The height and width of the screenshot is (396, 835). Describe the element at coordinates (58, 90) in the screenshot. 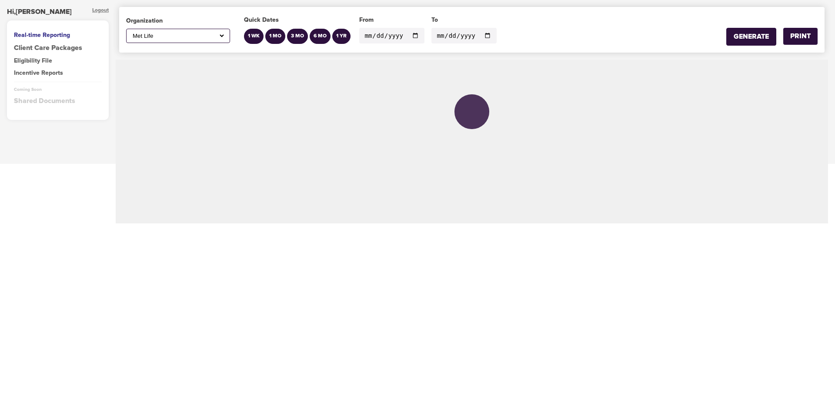

I see `div: Coming Soon` at that location.